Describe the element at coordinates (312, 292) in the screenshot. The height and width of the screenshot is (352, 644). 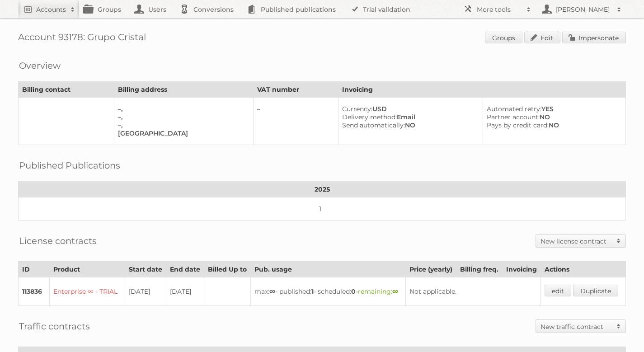
I see `strong: 1` at that location.